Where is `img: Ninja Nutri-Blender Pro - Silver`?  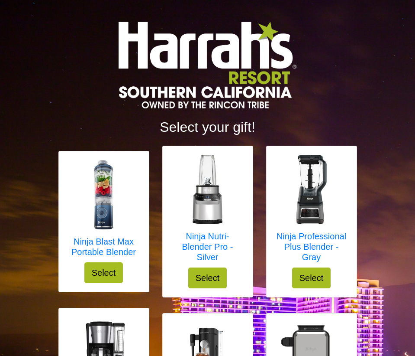
img: Ninja Nutri-Blender Pro - Silver is located at coordinates (208, 189).